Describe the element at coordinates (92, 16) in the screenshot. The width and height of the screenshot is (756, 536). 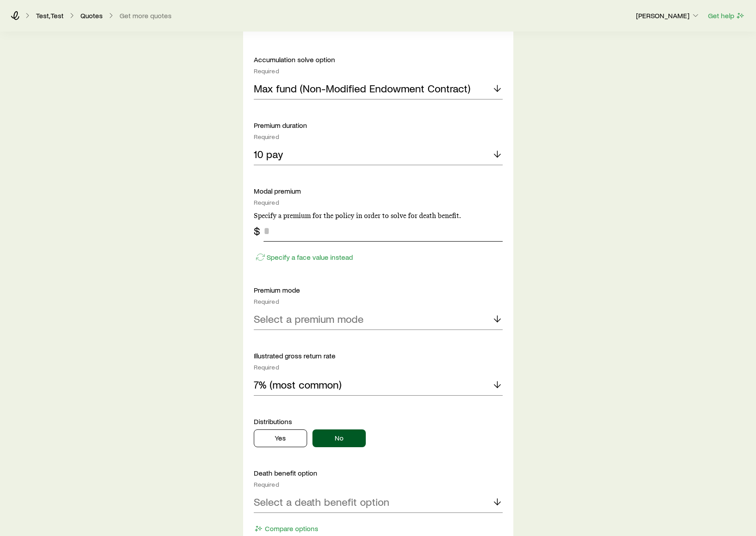
I see `a: Quotes` at that location.